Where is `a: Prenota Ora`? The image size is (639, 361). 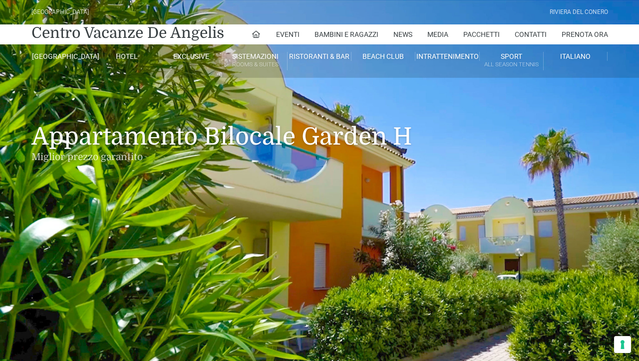 a: Prenota Ora is located at coordinates (585, 34).